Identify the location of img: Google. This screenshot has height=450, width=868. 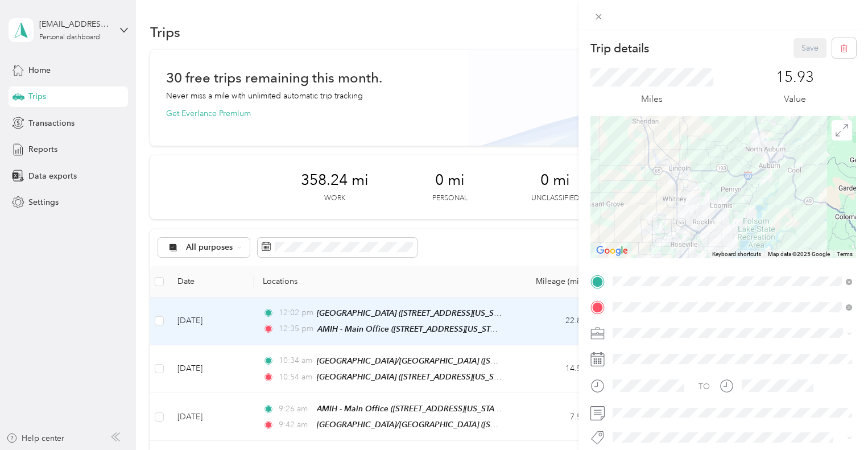
(612, 251).